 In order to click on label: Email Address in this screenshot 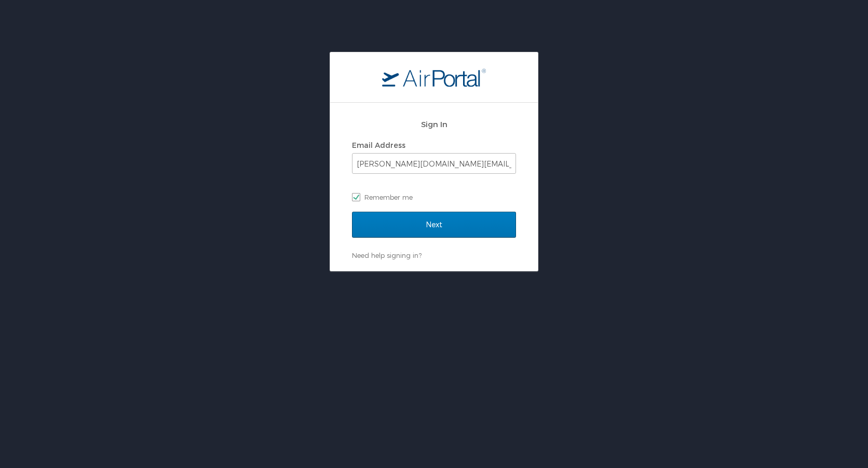, I will do `click(378, 145)`.